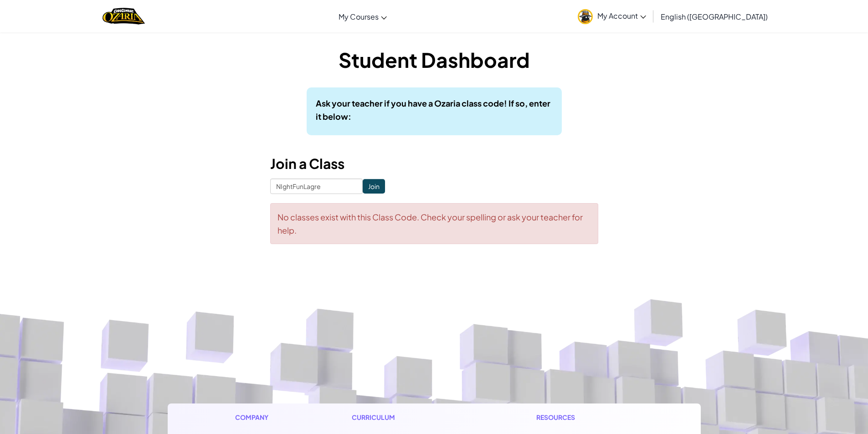  Describe the element at coordinates (123, 16) in the screenshot. I see `a: Ozaria by CodeCombat logo` at that location.